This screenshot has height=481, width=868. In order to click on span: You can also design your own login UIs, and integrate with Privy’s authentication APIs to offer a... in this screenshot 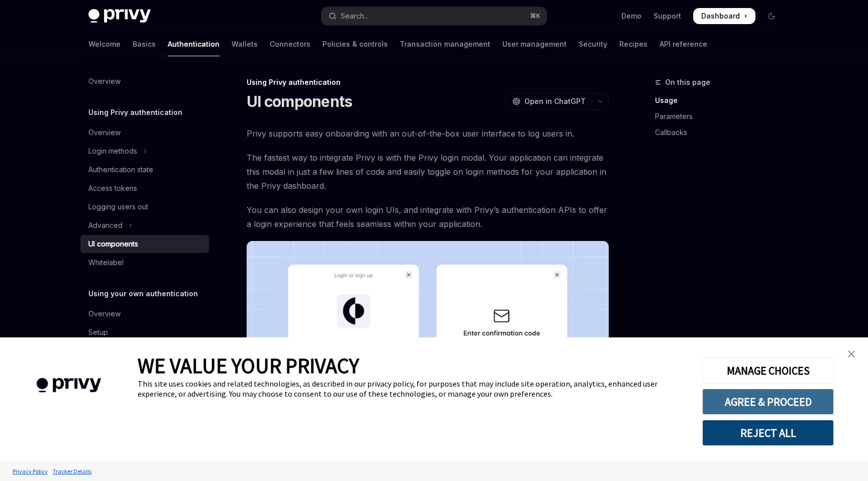, I will do `click(428, 217)`.